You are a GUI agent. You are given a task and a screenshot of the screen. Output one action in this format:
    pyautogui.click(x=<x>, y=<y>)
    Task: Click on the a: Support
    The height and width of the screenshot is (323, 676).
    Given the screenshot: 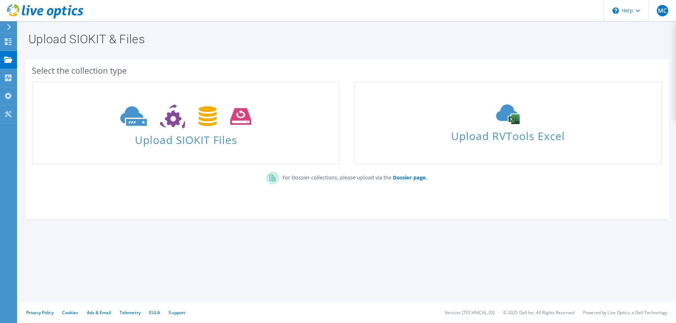 What is the action you would take?
    pyautogui.click(x=177, y=313)
    